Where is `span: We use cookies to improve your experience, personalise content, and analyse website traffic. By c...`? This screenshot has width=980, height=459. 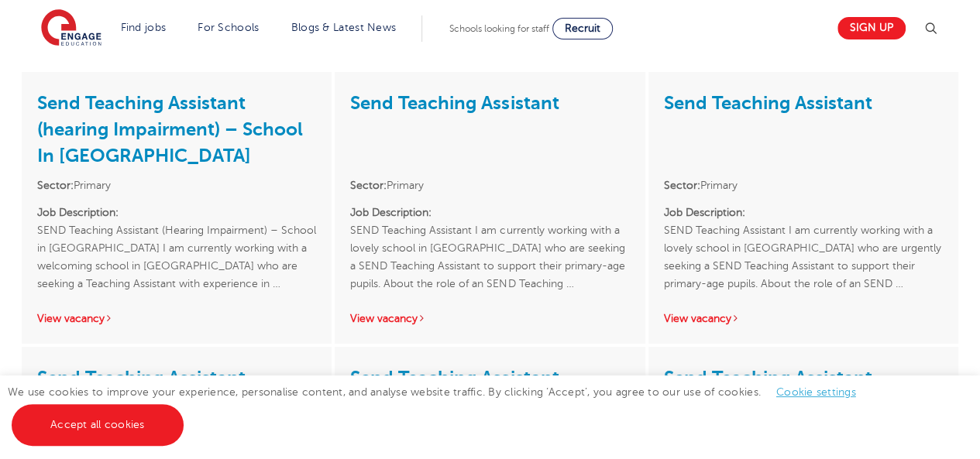
span: We use cookies to improve your experience, personalise content, and analyse website traffic. By c... is located at coordinates (439, 408).